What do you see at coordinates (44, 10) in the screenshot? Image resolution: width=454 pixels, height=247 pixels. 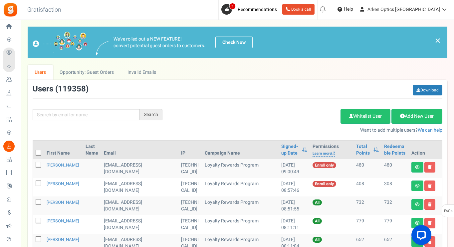 I see `h3: Gratisfaction` at bounding box center [44, 10].